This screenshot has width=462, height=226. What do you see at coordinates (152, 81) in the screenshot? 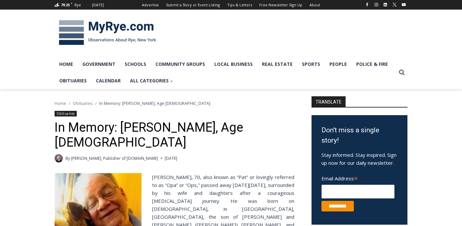
I see `span: All Categories` at bounding box center [152, 81].